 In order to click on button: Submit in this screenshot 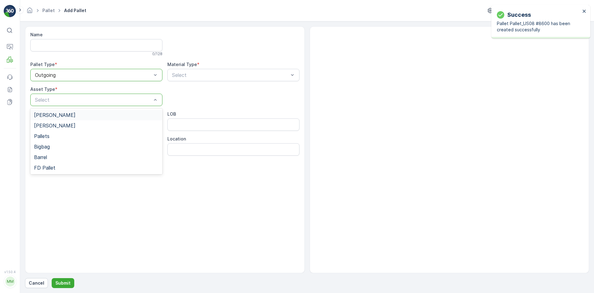, I will do `click(63, 283)`.